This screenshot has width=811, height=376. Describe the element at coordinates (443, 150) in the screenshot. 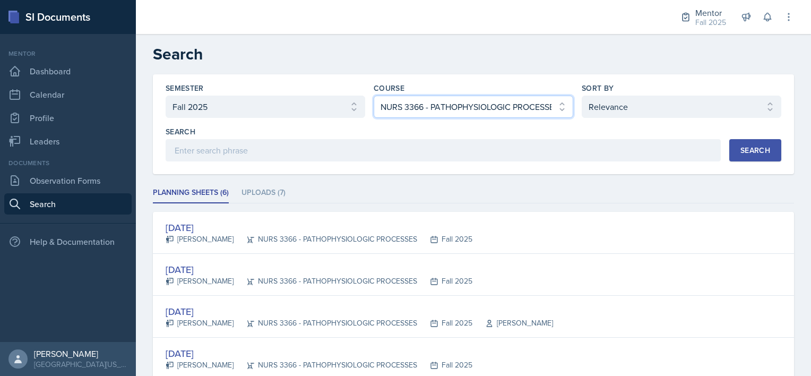

I see `input: Enter search phrase` at that location.